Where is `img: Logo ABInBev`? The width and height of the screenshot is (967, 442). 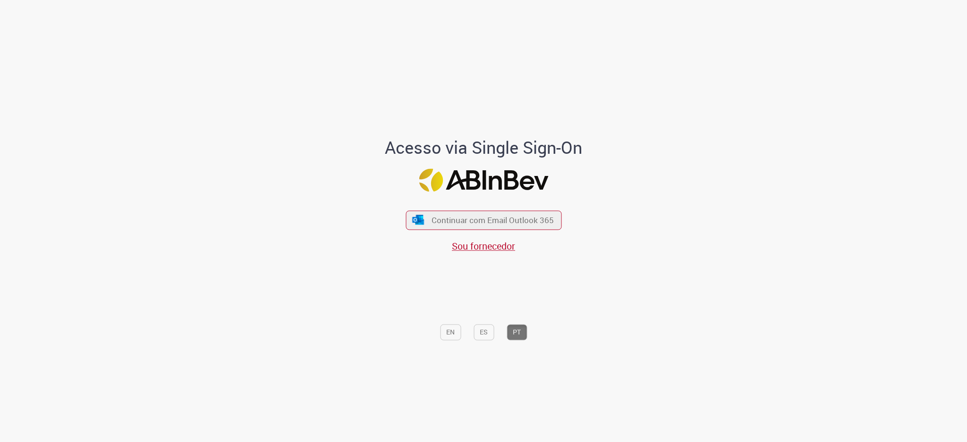
img: Logo ABInBev is located at coordinates (483, 180).